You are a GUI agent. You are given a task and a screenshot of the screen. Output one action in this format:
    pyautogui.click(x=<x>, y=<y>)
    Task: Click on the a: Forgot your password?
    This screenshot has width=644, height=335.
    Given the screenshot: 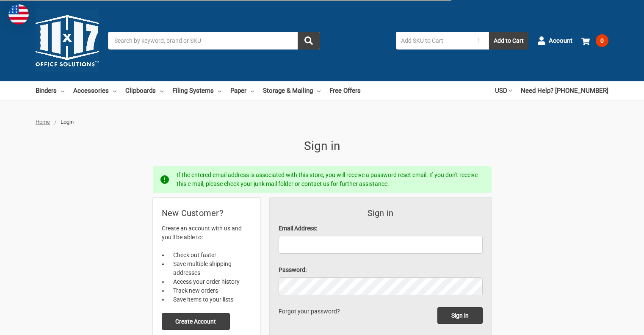 What is the action you would take?
    pyautogui.click(x=311, y=311)
    